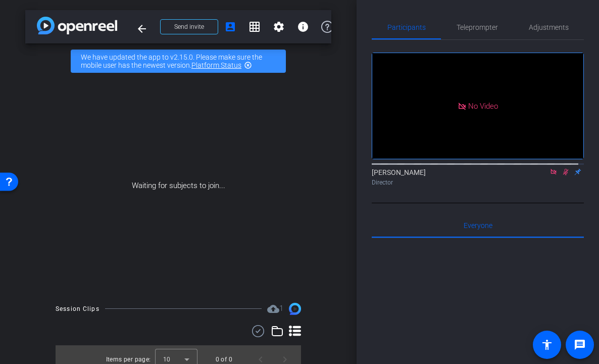  Describe the element at coordinates (142, 29) in the screenshot. I see `mat-icon: arrow_back` at that location.